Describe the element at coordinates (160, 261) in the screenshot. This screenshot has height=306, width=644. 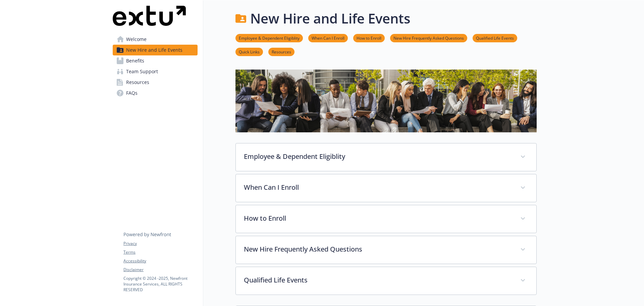
I see `a: Accessibility` at that location.